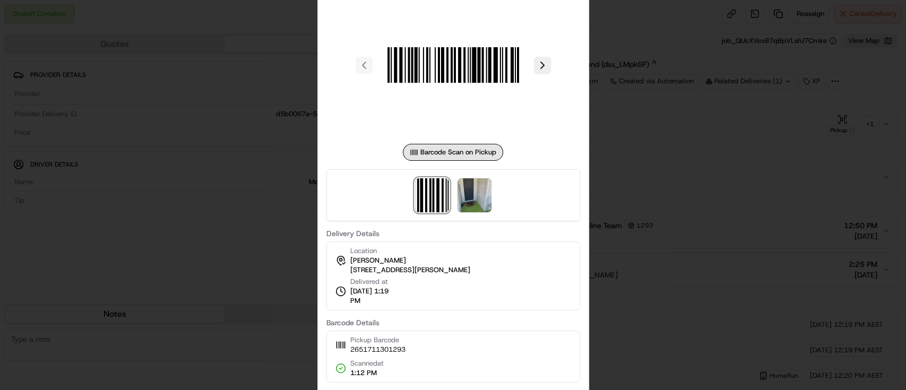  Describe the element at coordinates (453, 152) in the screenshot. I see `div: Barcode Scan on Pickup` at that location.